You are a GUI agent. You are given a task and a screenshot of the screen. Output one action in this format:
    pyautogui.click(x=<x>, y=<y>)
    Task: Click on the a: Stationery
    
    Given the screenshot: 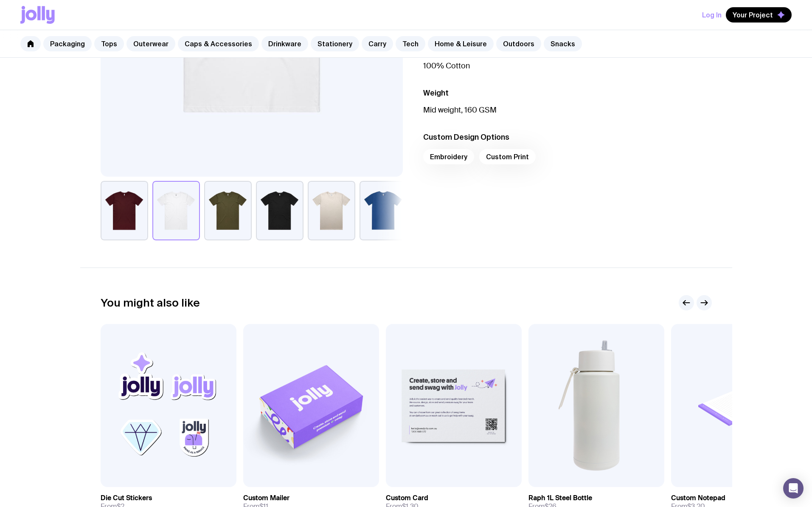 What is the action you would take?
    pyautogui.click(x=335, y=44)
    